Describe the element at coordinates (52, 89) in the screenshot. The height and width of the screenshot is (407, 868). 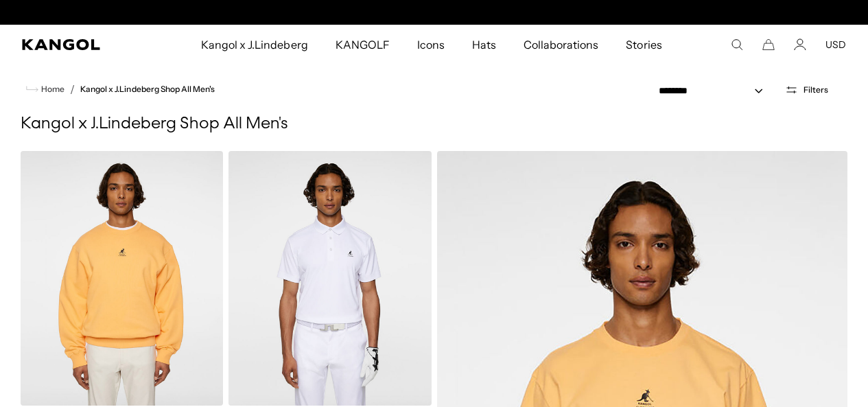
I see `span: Home` at that location.